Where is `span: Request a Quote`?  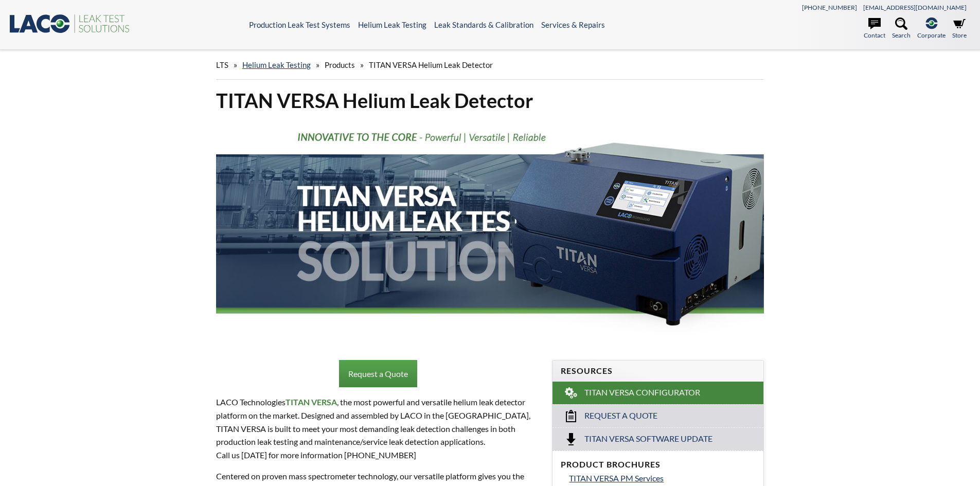
span: Request a Quote is located at coordinates (621, 416).